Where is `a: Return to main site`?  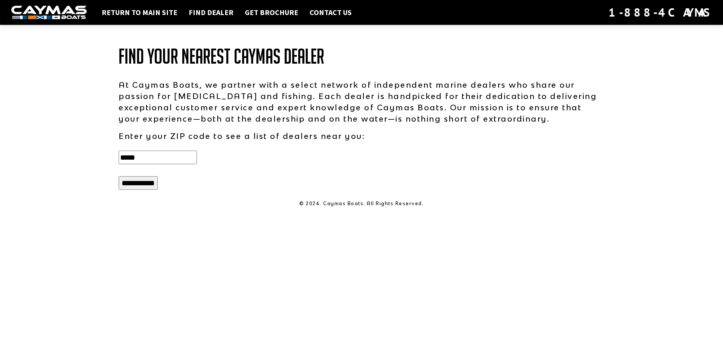 a: Return to main site is located at coordinates (139, 12).